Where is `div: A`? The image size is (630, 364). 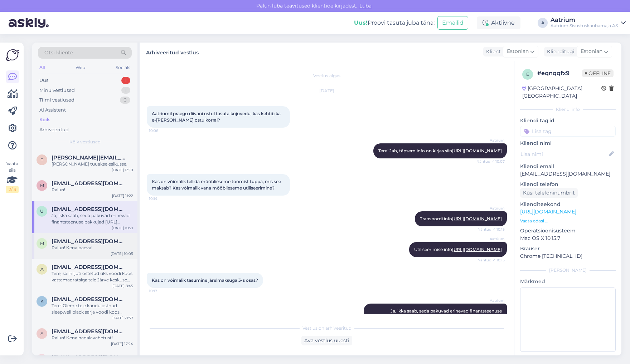 div: A is located at coordinates (542, 23).